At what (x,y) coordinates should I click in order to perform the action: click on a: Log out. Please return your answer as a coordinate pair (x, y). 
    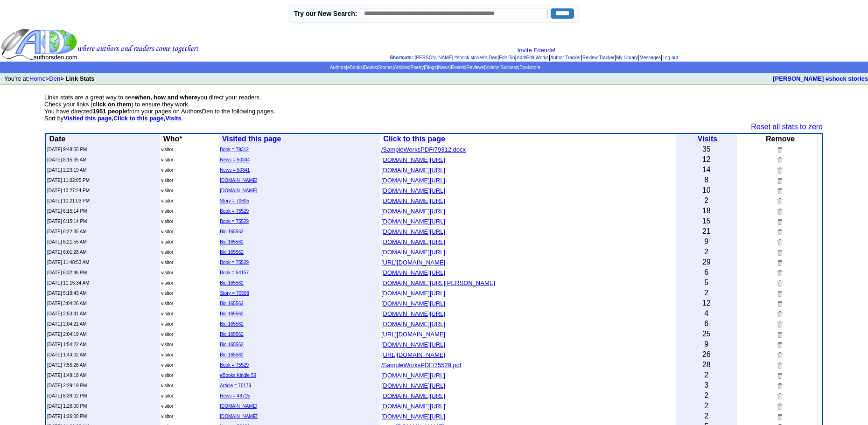
    Looking at the image, I should click on (670, 58).